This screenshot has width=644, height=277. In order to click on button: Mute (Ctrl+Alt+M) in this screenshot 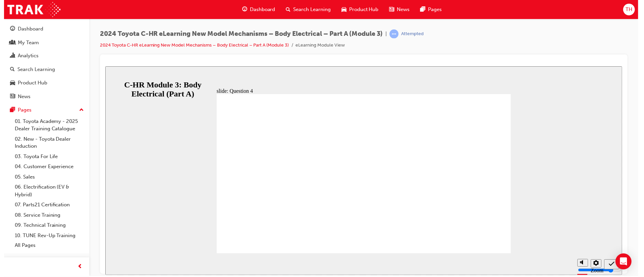, I will do `click(479, 197)`.